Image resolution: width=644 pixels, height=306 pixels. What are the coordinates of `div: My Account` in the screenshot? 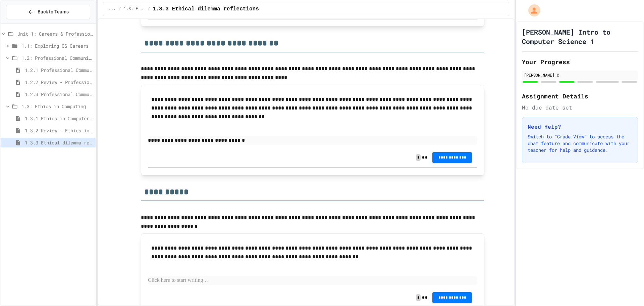 It's located at (532, 11).